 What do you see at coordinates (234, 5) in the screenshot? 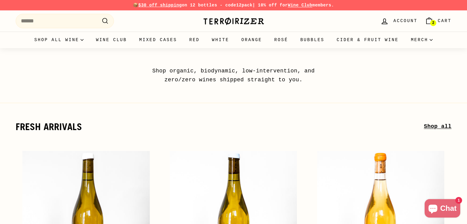
I see `p: 📦 on 12 bottles - code | 10% off for members.` at bounding box center [234, 5].